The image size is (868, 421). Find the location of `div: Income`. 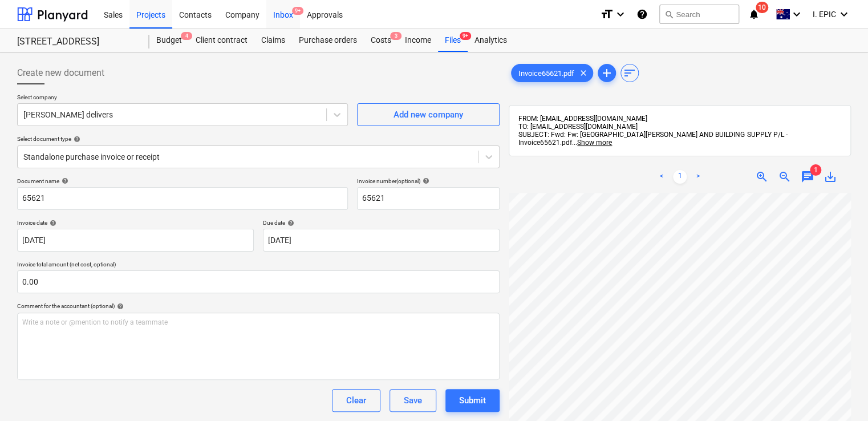

div: Income is located at coordinates (418, 40).